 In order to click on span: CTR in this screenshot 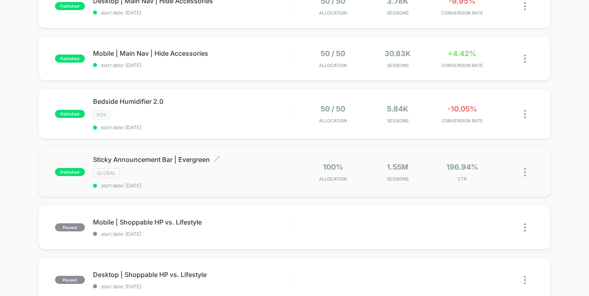, I will do `click(462, 179)`.